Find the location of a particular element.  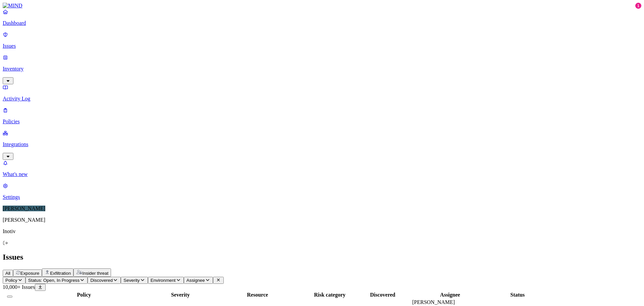

a: Inventory is located at coordinates (322, 69).